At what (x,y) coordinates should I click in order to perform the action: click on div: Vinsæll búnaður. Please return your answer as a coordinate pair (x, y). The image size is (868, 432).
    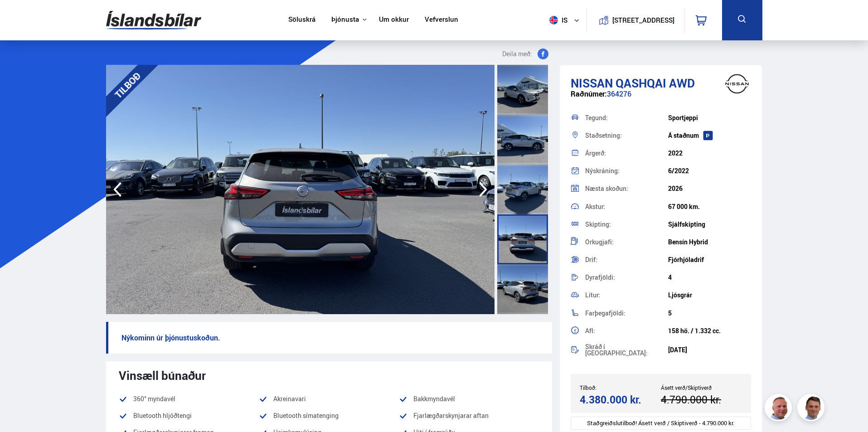
    Looking at the image, I should click on (329, 375).